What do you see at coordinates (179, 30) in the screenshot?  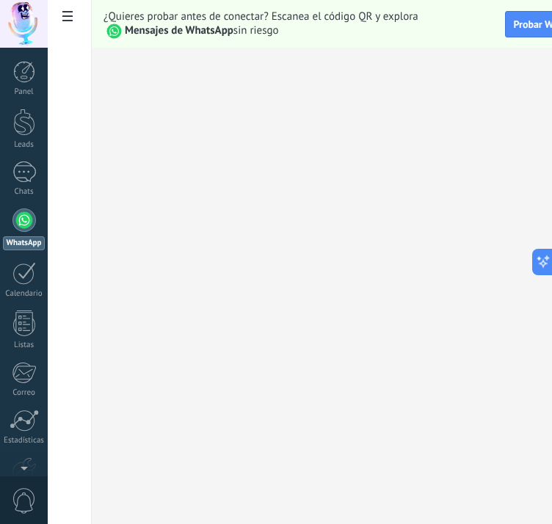 I see `strong: Mensajes de WhatsApp` at bounding box center [179, 30].